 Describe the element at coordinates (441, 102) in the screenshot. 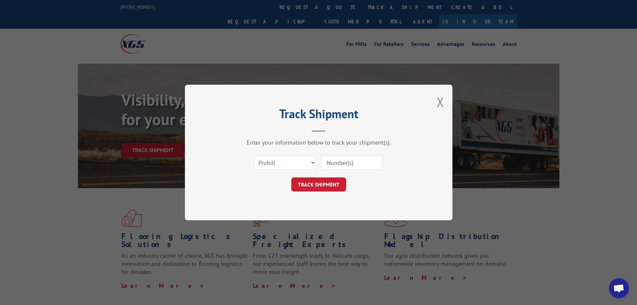

I see `button: Close modal` at that location.